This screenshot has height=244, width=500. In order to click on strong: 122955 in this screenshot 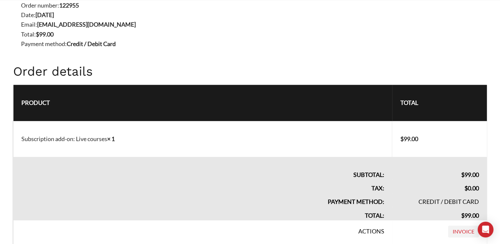, I will do `click(69, 5)`.